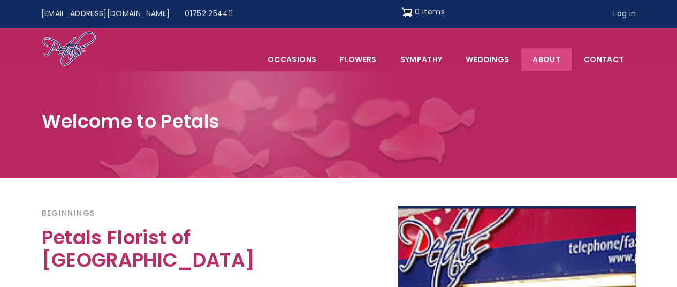 This screenshot has width=677, height=287. What do you see at coordinates (131, 121) in the screenshot?
I see `span: Welcome to Petals` at bounding box center [131, 121].